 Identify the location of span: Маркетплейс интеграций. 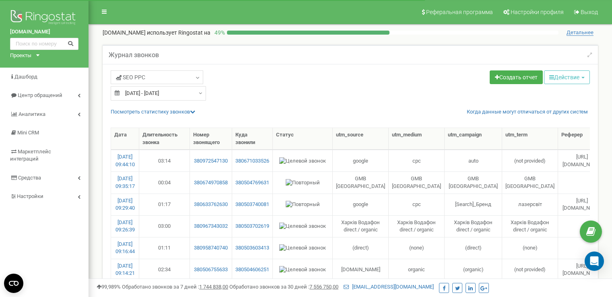
(31, 155).